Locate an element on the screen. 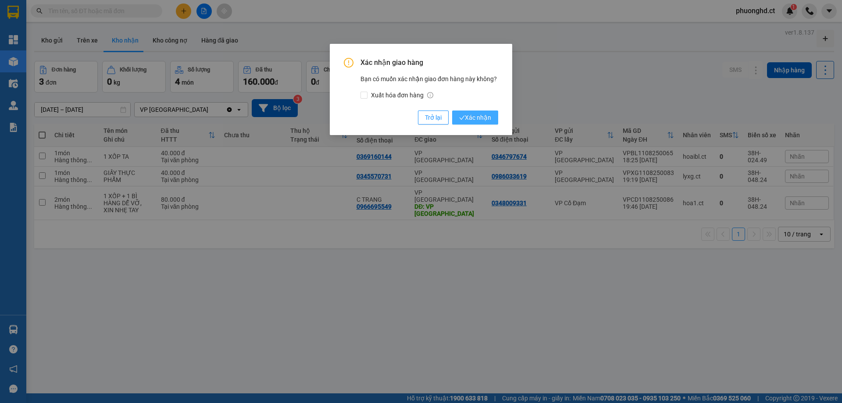  span: Xuất hóa đơn hàng is located at coordinates (402, 95).